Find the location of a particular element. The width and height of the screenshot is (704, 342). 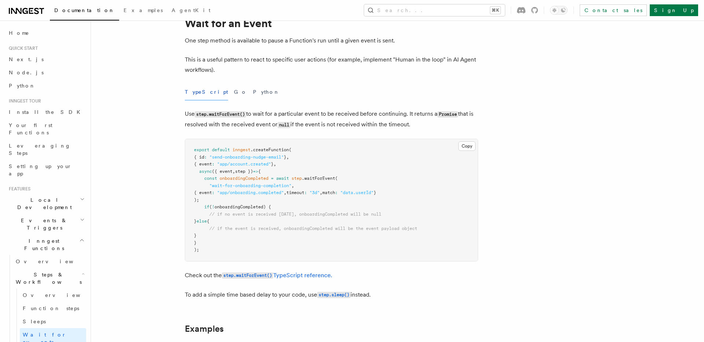

code: step.sleep() is located at coordinates (334, 295).